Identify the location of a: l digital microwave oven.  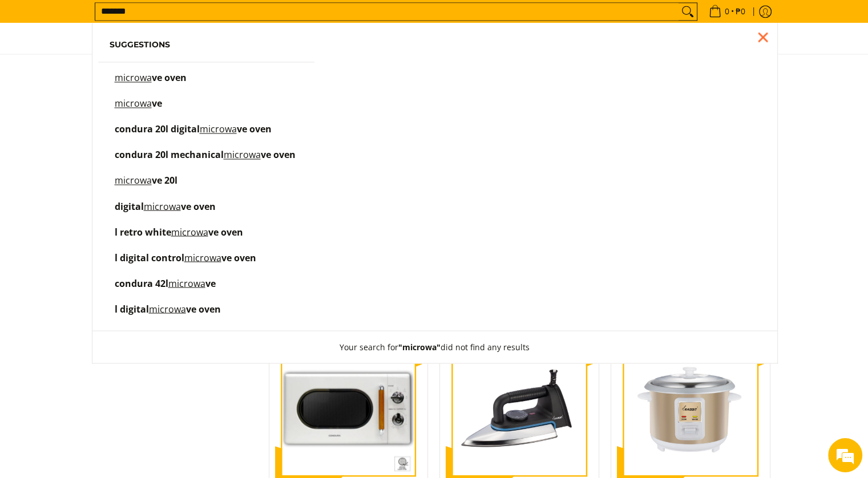
(207, 314).